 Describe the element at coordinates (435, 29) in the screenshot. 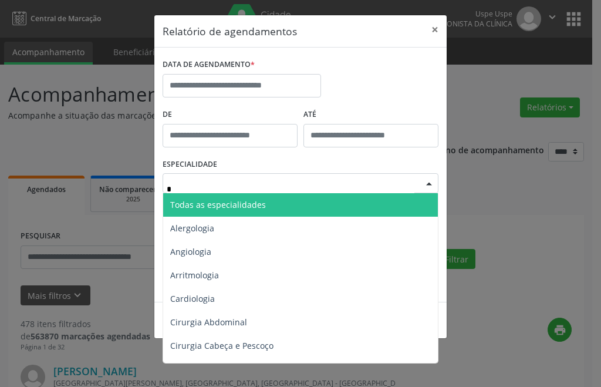

I see `button: Close` at that location.